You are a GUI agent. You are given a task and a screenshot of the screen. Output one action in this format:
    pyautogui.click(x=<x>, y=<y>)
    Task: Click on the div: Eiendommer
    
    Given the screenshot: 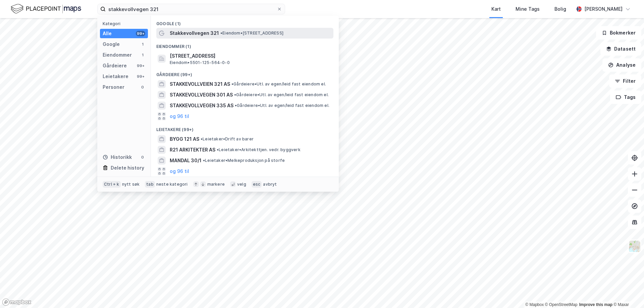 What is the action you would take?
    pyautogui.click(x=117, y=55)
    